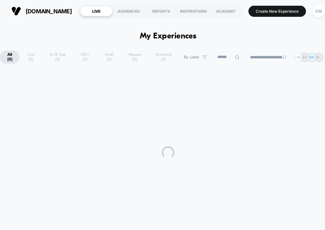  Describe the element at coordinates (277, 11) in the screenshot. I see `button: Create New Experience` at that location.